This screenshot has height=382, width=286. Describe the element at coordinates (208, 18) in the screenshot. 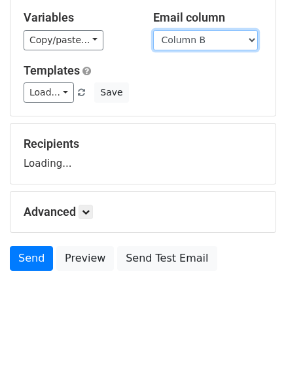

I see `h5: Email column` at that location.